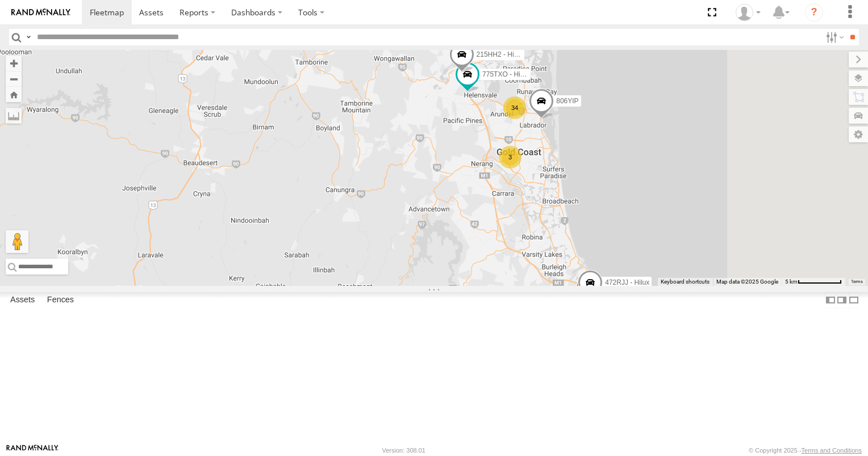 The width and height of the screenshot is (868, 456). What do you see at coordinates (791, 281) in the screenshot?
I see `span: 5 km` at bounding box center [791, 281].